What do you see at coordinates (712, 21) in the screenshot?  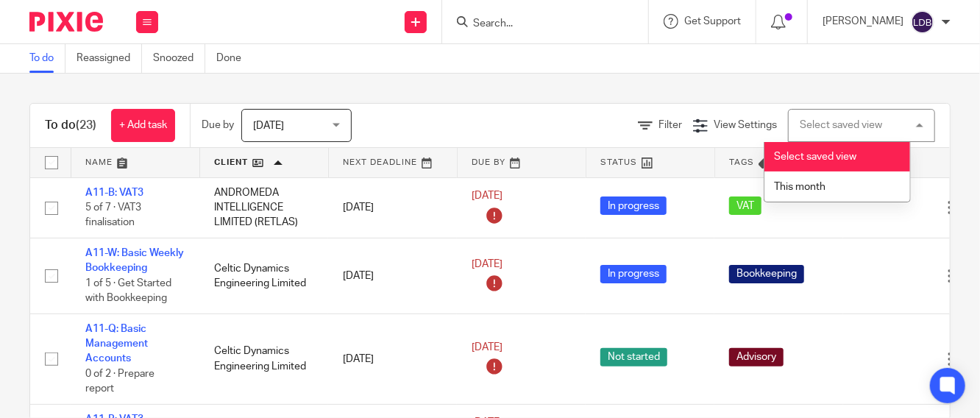 I see `span: Get Support` at bounding box center [712, 21].